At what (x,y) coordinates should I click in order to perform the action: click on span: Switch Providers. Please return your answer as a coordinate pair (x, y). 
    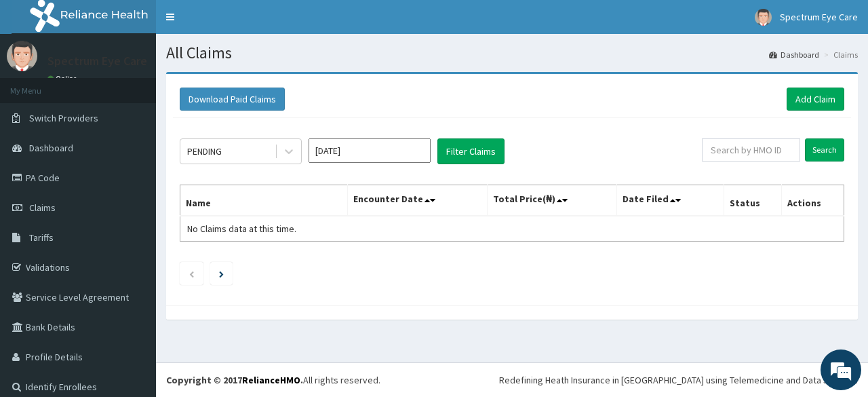
    Looking at the image, I should click on (64, 118).